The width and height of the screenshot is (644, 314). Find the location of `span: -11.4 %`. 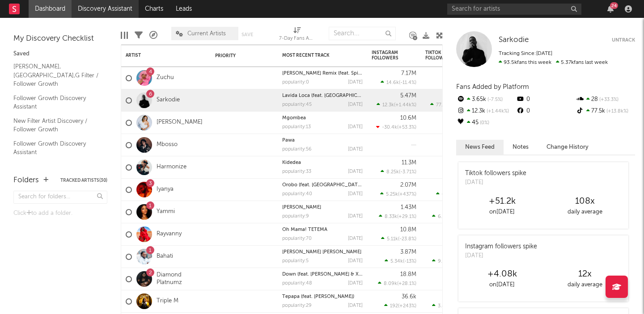

span: -11.4 % is located at coordinates (407, 83).